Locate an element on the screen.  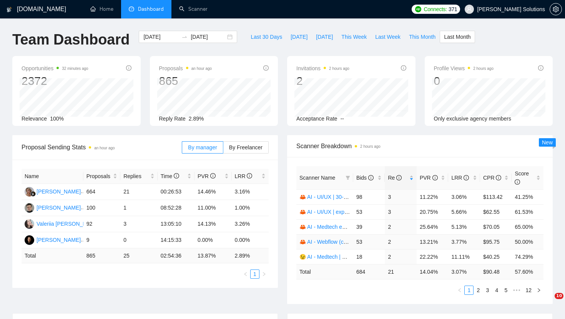
td: 98 is located at coordinates (369, 197).